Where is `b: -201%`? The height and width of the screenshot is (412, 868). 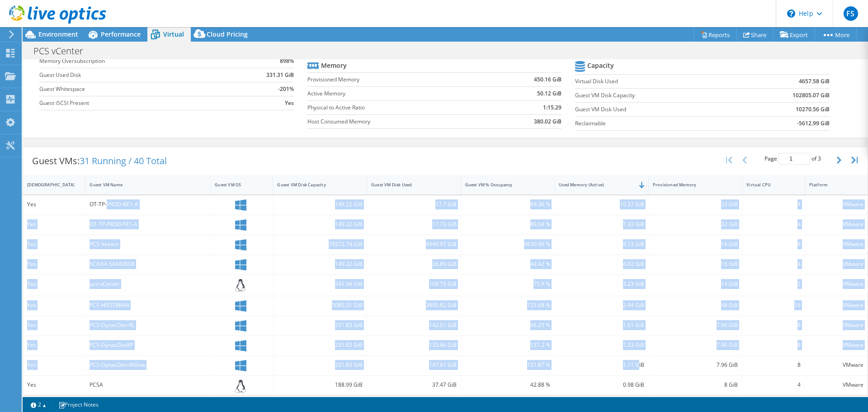 b: -201% is located at coordinates (286, 89).